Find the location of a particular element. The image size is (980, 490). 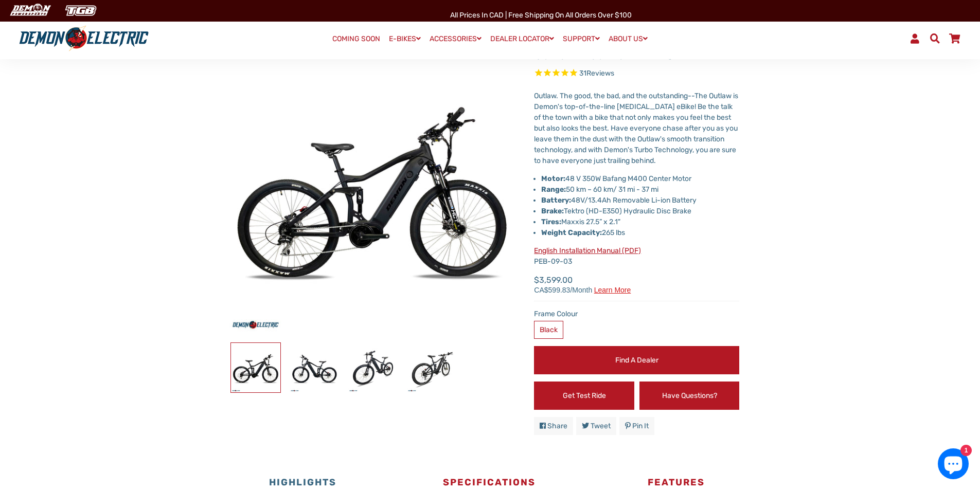

strong: Weight Capacity: is located at coordinates (572, 232).